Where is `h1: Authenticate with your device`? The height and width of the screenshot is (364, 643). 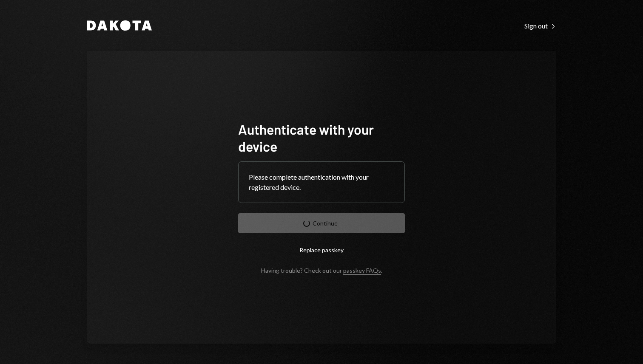 h1: Authenticate with your device is located at coordinates (322, 138).